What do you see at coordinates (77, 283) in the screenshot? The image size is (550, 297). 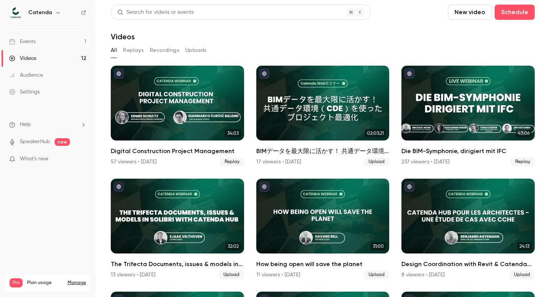 I see `a: Manage` at bounding box center [77, 283].